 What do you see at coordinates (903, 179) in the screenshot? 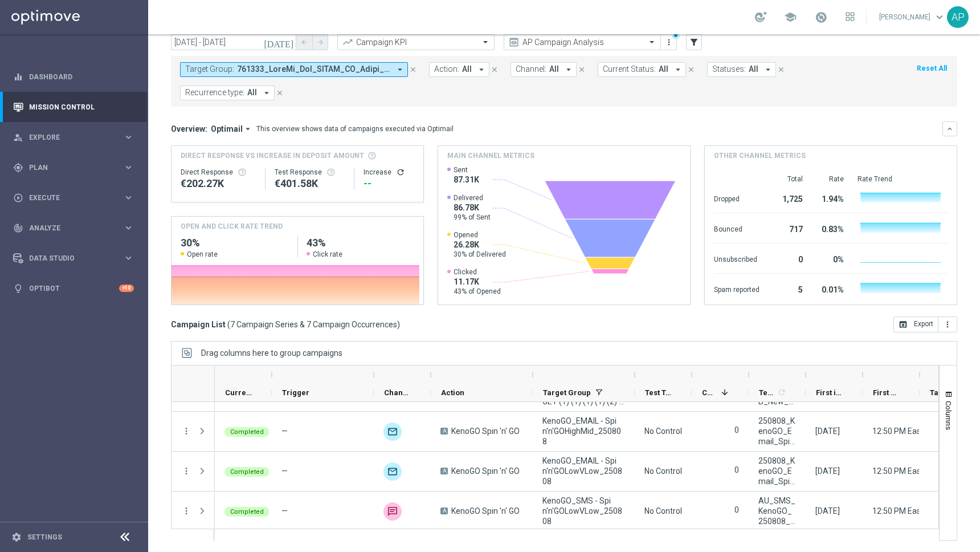
I see `div: Rate Trend` at bounding box center [903, 179].